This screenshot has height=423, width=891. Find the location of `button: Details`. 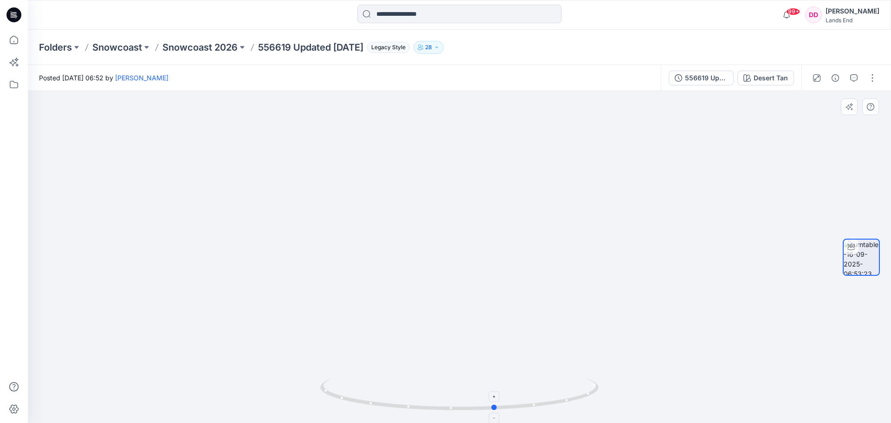

button: Details is located at coordinates (835, 78).